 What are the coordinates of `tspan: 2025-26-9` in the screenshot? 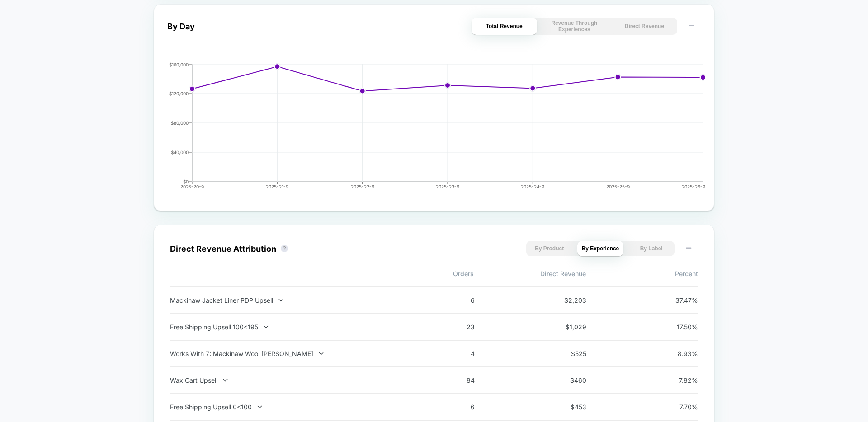 It's located at (694, 187).